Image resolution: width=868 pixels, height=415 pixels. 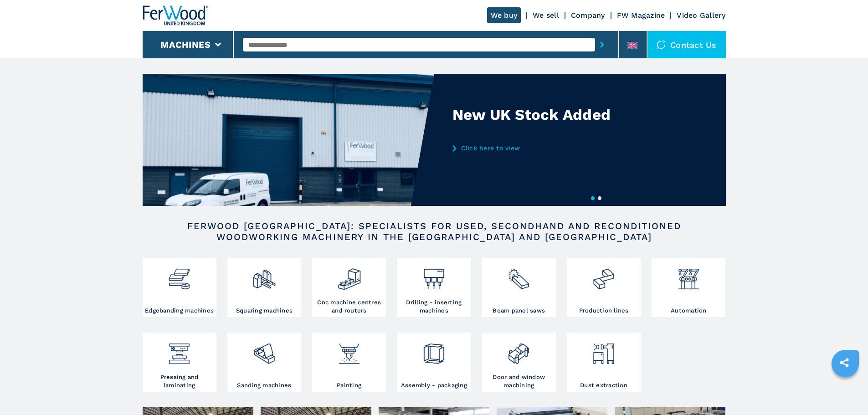 I want to click on a: We sell, so click(x=546, y=15).